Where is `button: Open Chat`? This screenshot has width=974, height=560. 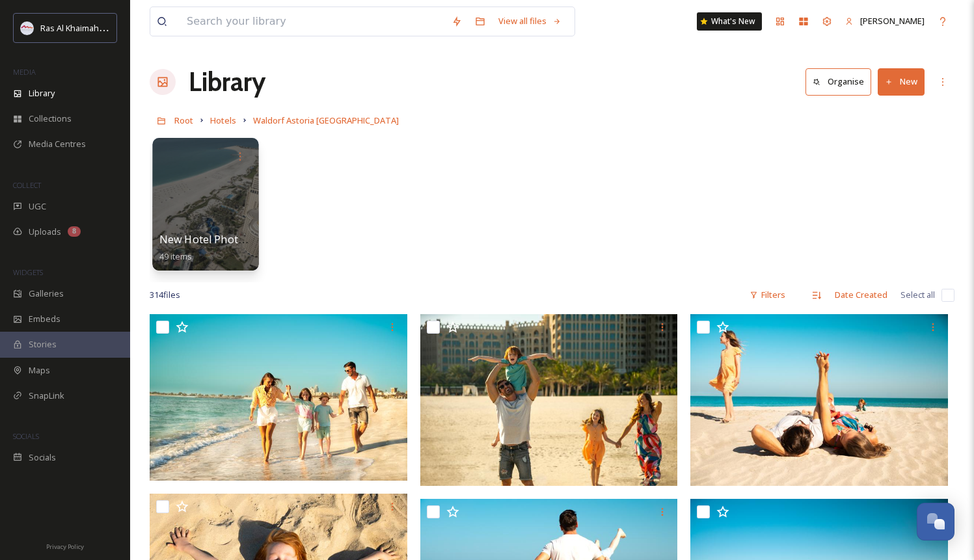
button: Open Chat is located at coordinates (936, 522).